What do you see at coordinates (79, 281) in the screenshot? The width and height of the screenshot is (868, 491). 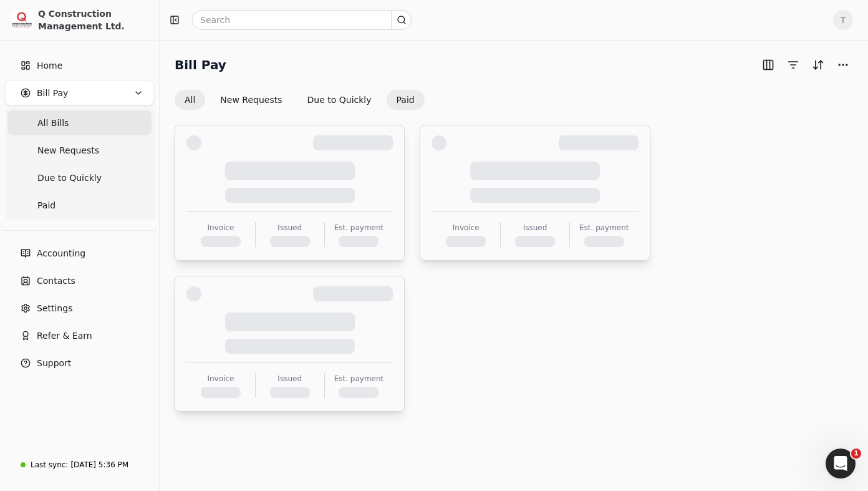 I see `a: Contacts` at bounding box center [79, 281].